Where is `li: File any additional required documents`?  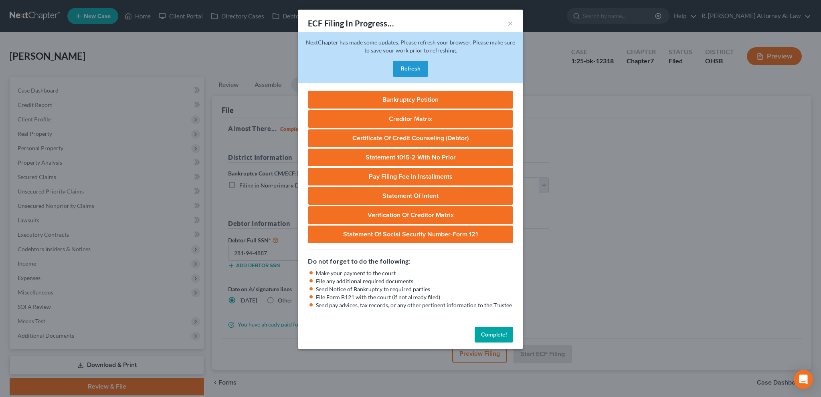
li: File any additional required documents is located at coordinates (414, 281).